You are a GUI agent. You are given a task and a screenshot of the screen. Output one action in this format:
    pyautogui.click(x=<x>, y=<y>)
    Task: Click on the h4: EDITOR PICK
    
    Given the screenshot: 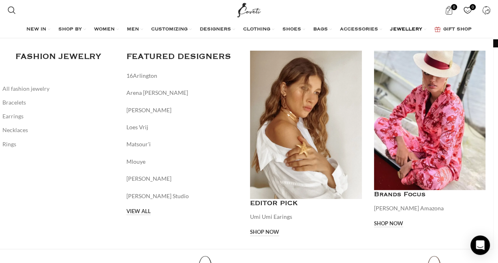 What is the action you would take?
    pyautogui.click(x=306, y=203)
    